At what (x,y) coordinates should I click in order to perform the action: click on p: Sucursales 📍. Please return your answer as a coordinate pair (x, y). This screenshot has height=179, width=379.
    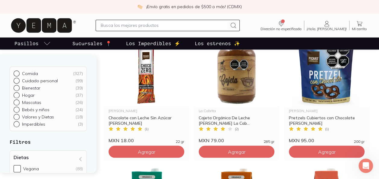
    Looking at the image, I should click on (92, 43).